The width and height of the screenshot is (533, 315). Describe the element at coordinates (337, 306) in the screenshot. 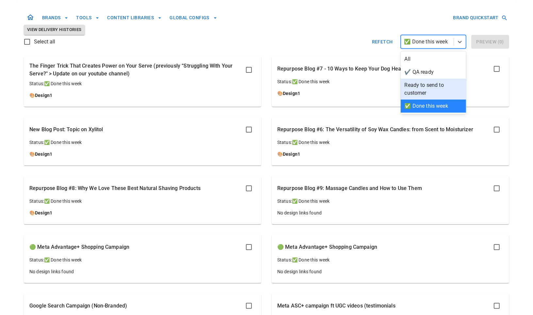

I see `p: Meta ASC+ campaign ft UGC videos (testimonials` at that location.